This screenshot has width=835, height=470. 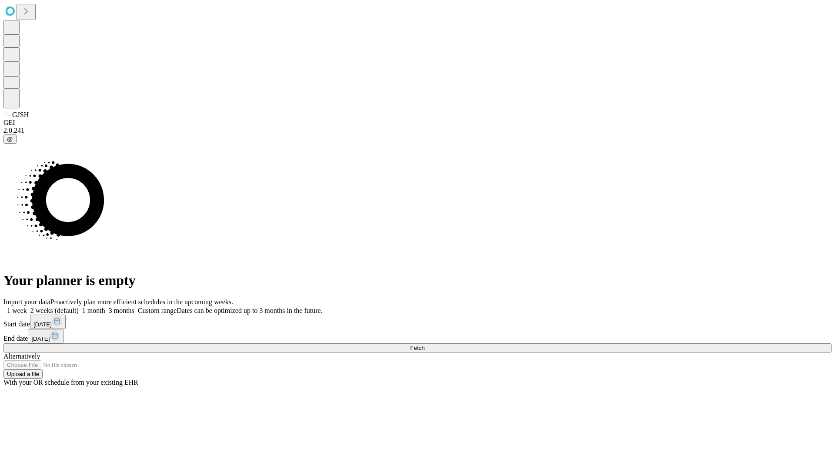 What do you see at coordinates (93, 310) in the screenshot?
I see `span: 1 month` at bounding box center [93, 310].